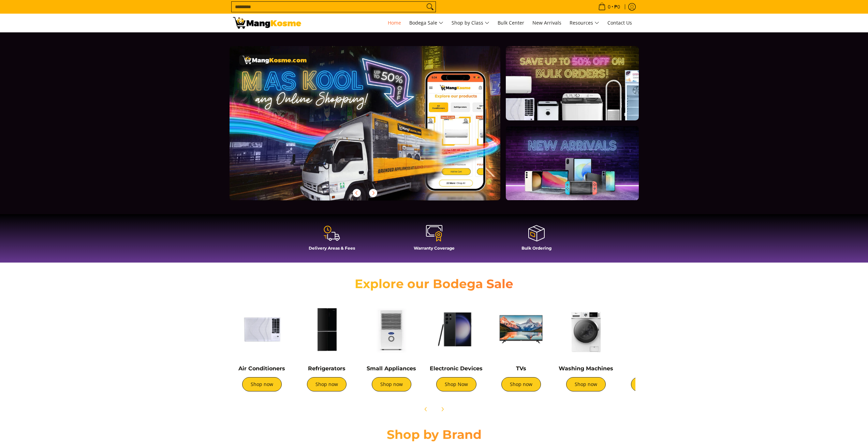  What do you see at coordinates (261, 329) in the screenshot?
I see `img: Air Conditioners` at bounding box center [261, 329].